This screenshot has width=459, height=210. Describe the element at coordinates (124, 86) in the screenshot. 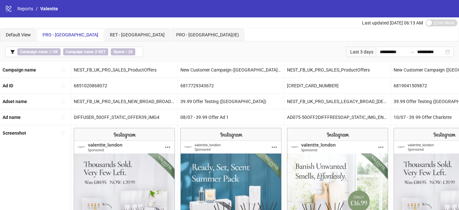

I see `div: 6851020868072` at that location.